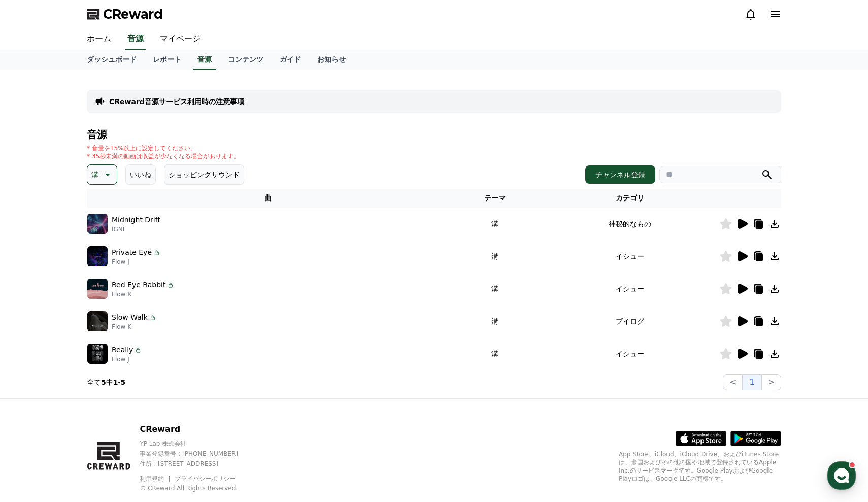 Image resolution: width=868 pixels, height=502 pixels. Describe the element at coordinates (167, 60) in the screenshot. I see `a: レポート` at that location.